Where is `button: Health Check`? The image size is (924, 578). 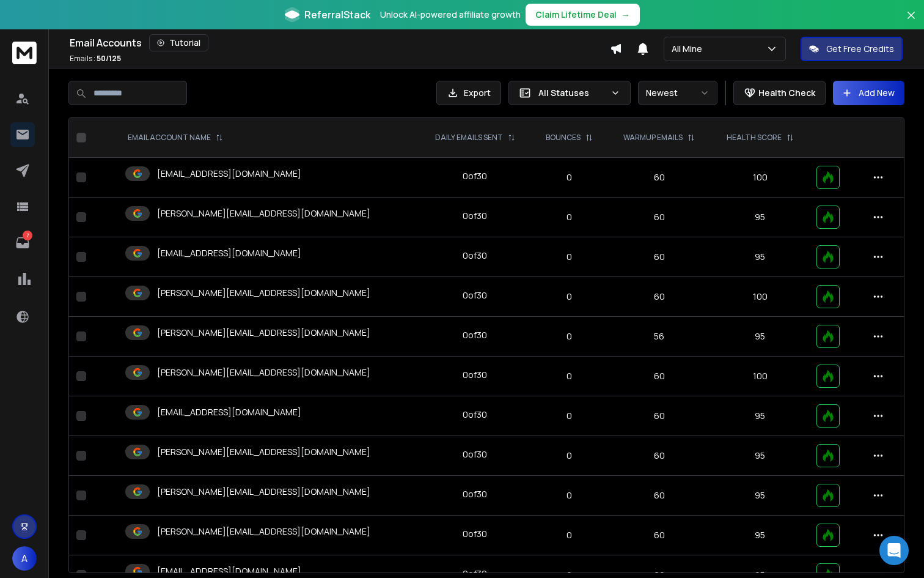
button: Health Check is located at coordinates (780, 93).